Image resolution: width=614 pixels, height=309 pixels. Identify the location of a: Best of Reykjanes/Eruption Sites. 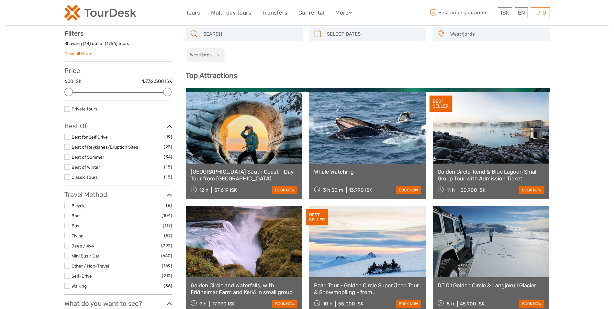
(105, 147).